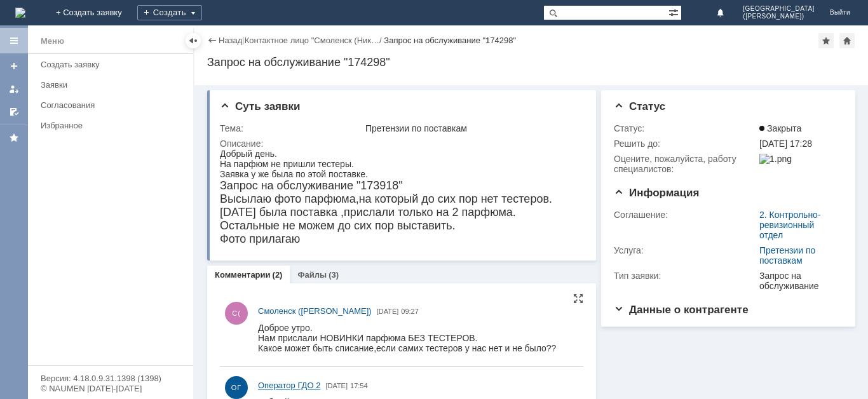 The image size is (868, 399). What do you see at coordinates (472, 128) in the screenshot?
I see `div: Претензии по поставкам` at bounding box center [472, 128].